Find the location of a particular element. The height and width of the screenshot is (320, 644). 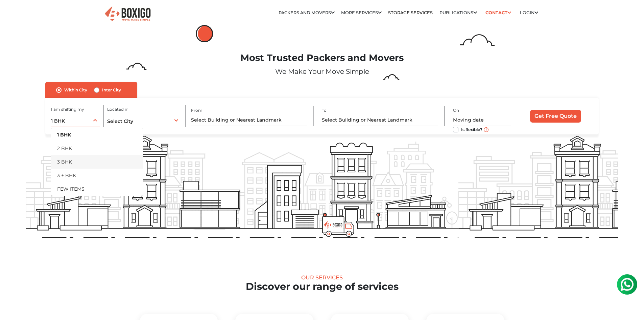

a: Storage Services is located at coordinates (411, 13).